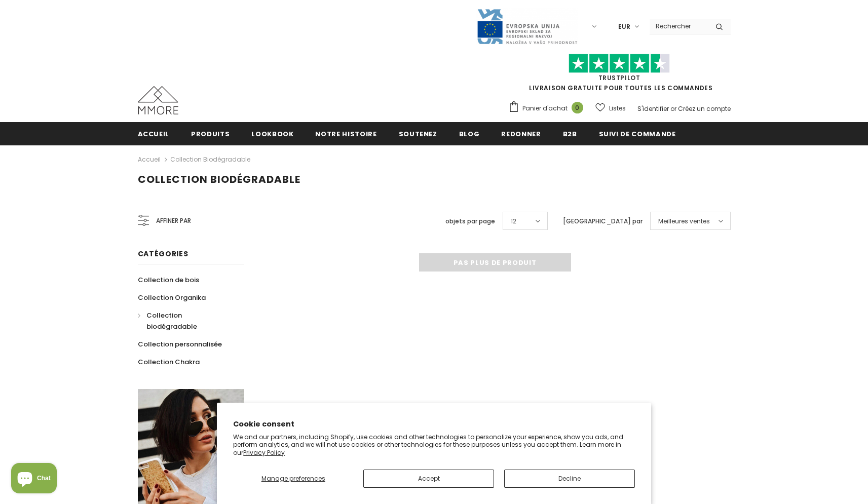  I want to click on button: Manage preferences, so click(293, 479).